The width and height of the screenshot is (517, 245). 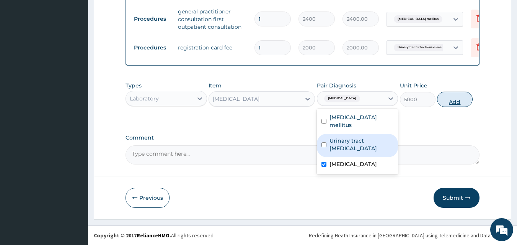 What do you see at coordinates (144, 98) in the screenshot?
I see `div: Laboratory` at bounding box center [144, 98].